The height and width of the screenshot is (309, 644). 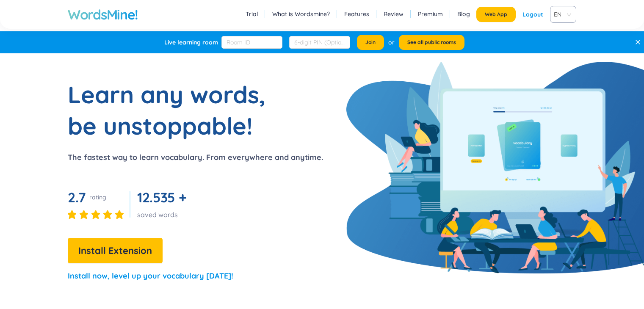 I want to click on a: What is Wordsmine?, so click(x=301, y=14).